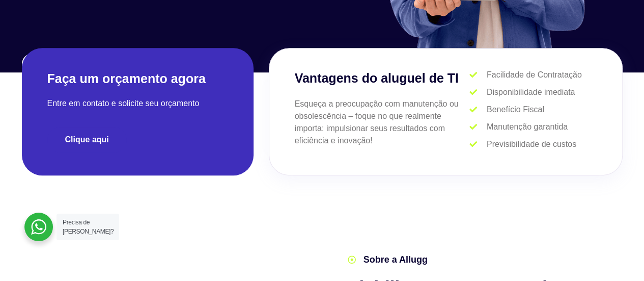  Describe the element at coordinates (394, 260) in the screenshot. I see `span: Sobre a Allugg` at that location.